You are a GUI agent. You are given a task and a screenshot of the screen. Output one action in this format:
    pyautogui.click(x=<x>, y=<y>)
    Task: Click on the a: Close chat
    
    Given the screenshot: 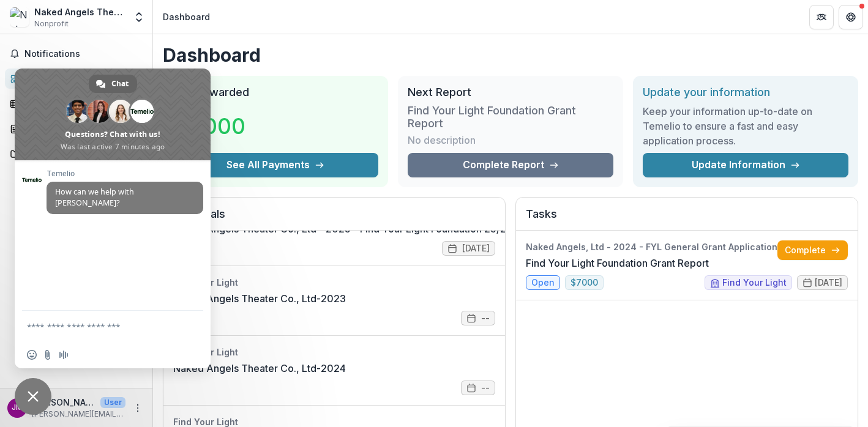 What is the action you would take?
    pyautogui.click(x=33, y=397)
    